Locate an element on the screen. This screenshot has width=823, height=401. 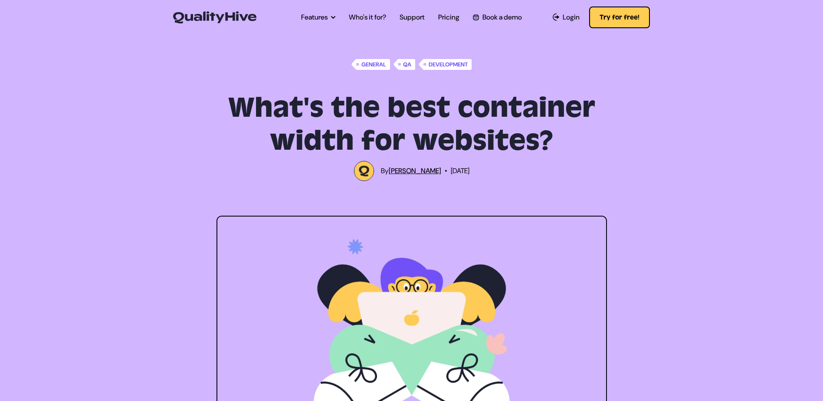
a: Who's it for? is located at coordinates (368, 17).